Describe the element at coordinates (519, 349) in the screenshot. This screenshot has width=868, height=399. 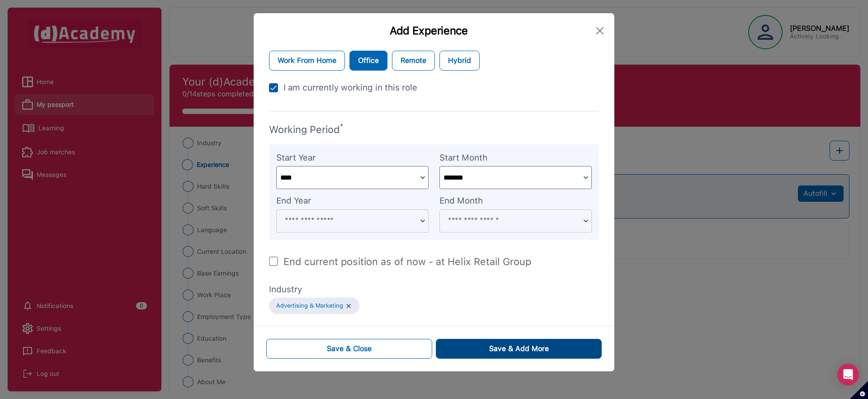
I see `div: Save & Add More` at that location.